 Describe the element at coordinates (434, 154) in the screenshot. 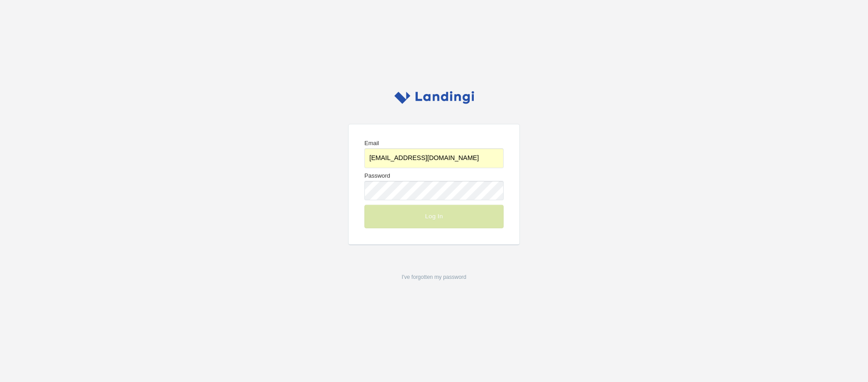

I see `label: Email` at that location.